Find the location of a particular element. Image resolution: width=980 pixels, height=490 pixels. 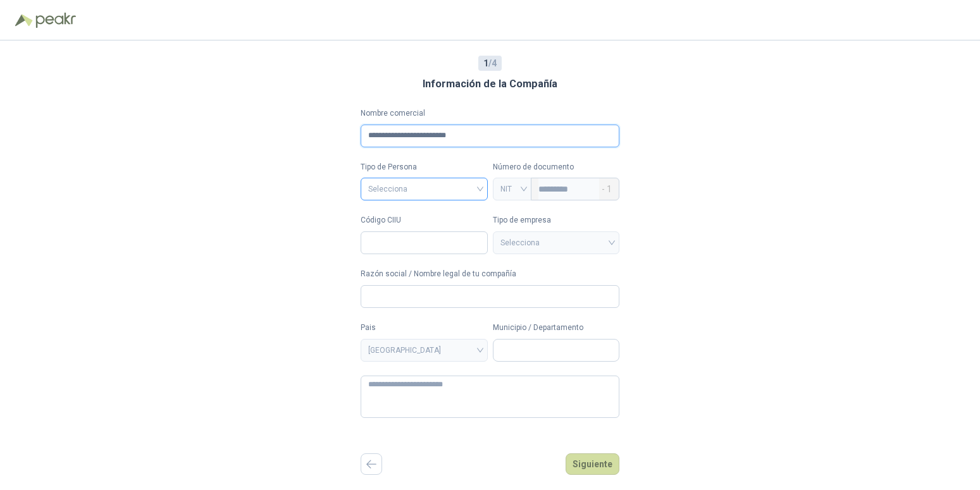

label: Tipo de empresa is located at coordinates (556, 220).